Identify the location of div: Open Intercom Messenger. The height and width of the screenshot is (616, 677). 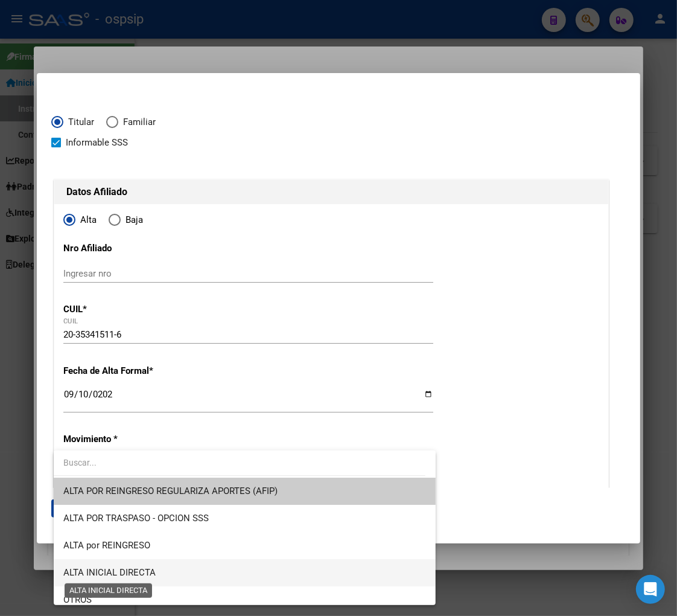
(650, 589).